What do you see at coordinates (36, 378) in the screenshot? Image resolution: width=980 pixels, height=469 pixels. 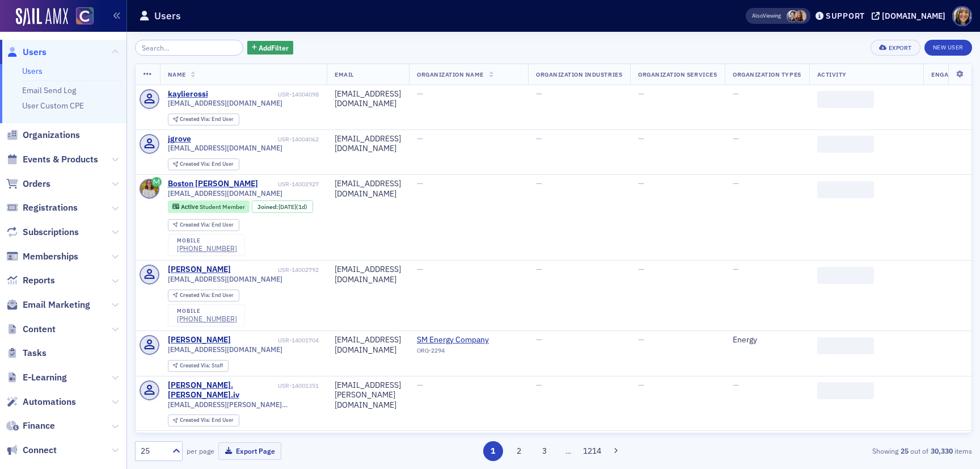 I see `a: E-Learning` at bounding box center [36, 378].